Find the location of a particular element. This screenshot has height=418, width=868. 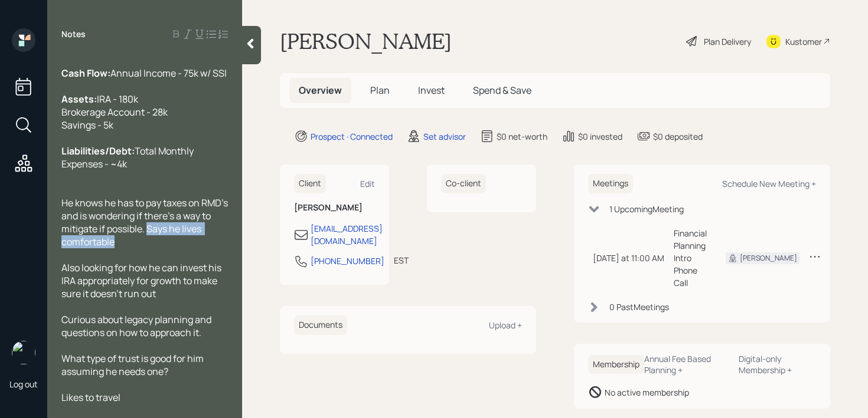

span: Liabilities/Debt: is located at coordinates (98, 151).